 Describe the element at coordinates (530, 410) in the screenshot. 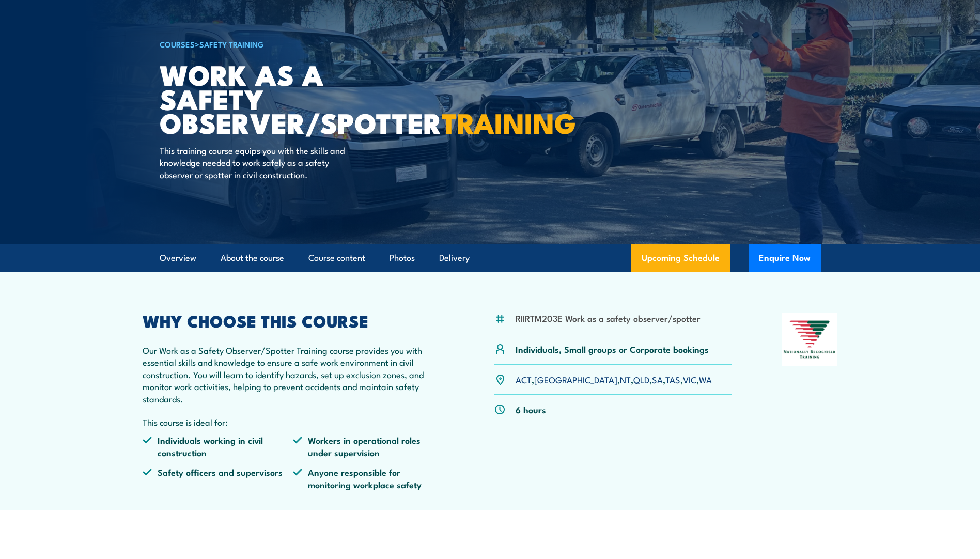

I see `p: 6 hours` at that location.